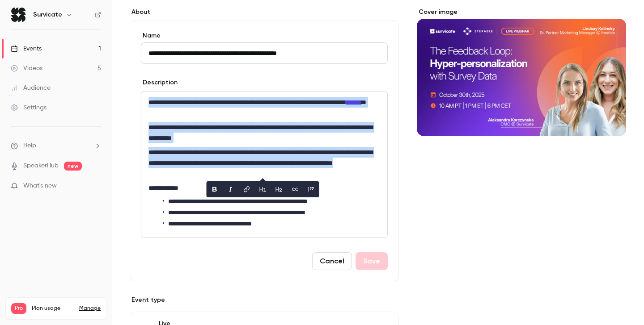 The height and width of the screenshot is (325, 644). What do you see at coordinates (40, 186) in the screenshot?
I see `span: What's new` at bounding box center [40, 186].